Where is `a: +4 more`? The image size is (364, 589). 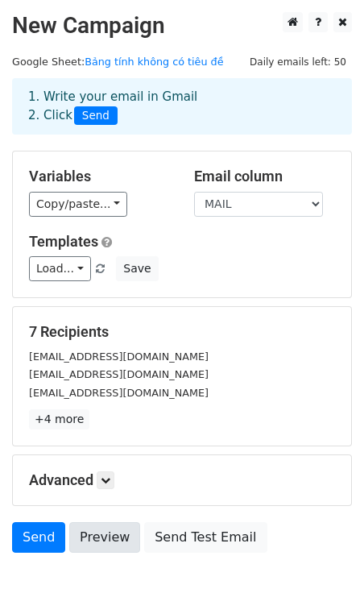 a: +4 more is located at coordinates (59, 420).